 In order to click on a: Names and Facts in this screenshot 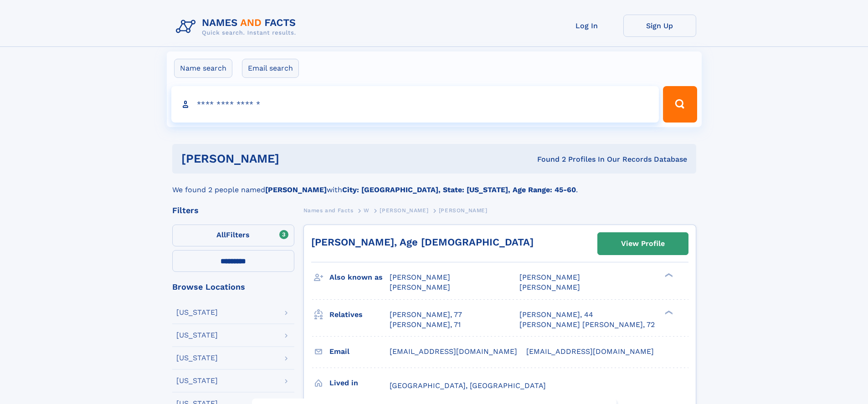, I will do `click(329, 210)`.